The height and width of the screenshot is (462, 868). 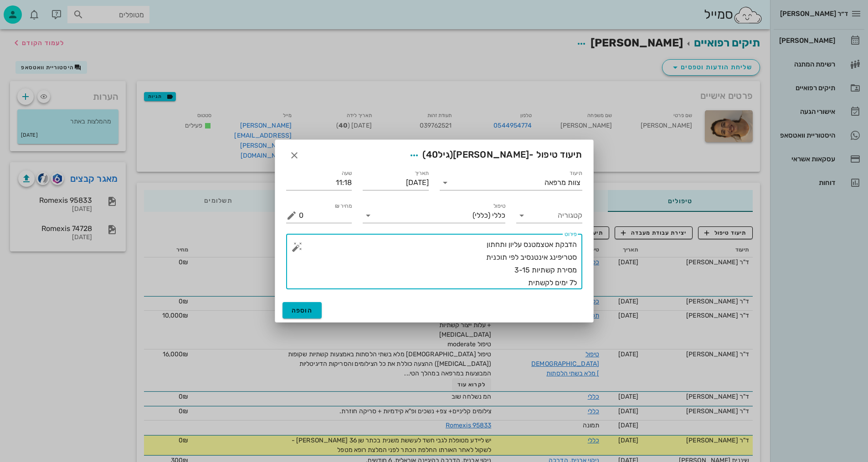 I want to click on div: תיעודצוות מרפאה, so click(x=511, y=183).